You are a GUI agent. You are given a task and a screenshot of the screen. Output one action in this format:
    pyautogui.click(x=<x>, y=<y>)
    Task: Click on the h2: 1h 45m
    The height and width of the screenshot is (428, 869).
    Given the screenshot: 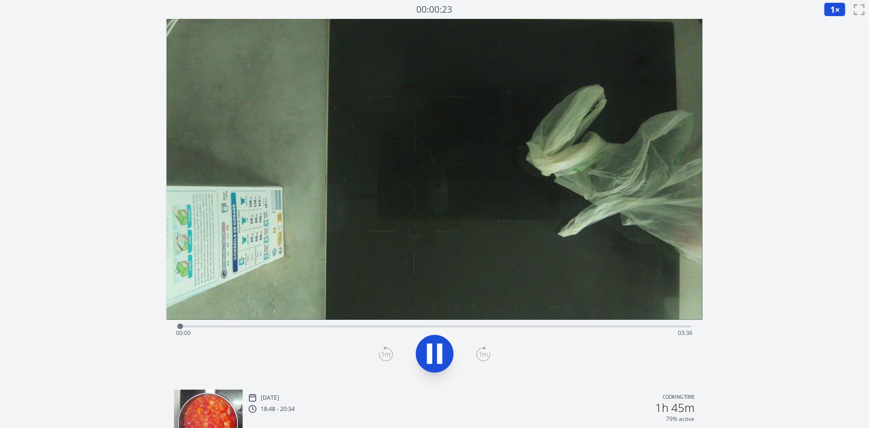 What is the action you would take?
    pyautogui.click(x=675, y=408)
    